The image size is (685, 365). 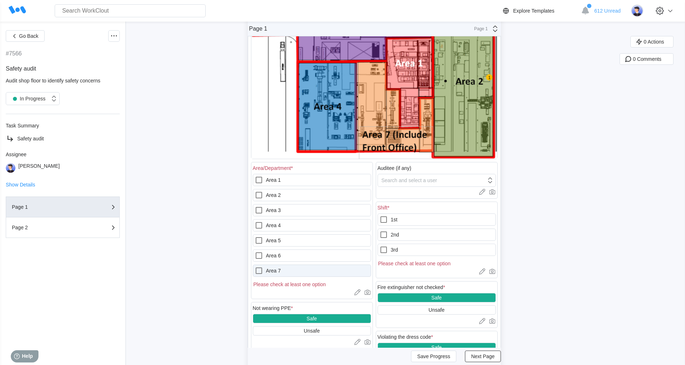 I want to click on div: Shift, so click(x=383, y=207).